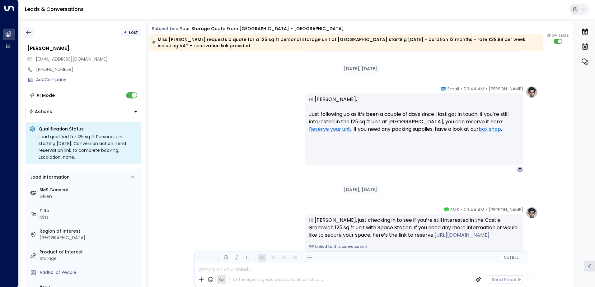 This screenshot has width=595, height=287. What do you see at coordinates (414, 247) in the screenshot?
I see `a: Linked to this conversation` at bounding box center [414, 247].